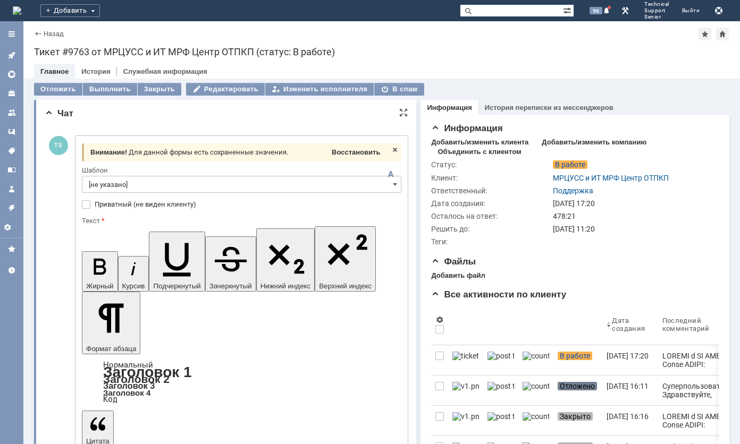 Image resolution: width=740 pixels, height=444 pixels. Describe the element at coordinates (573, 191) in the screenshot. I see `a: Поддержка` at that location.